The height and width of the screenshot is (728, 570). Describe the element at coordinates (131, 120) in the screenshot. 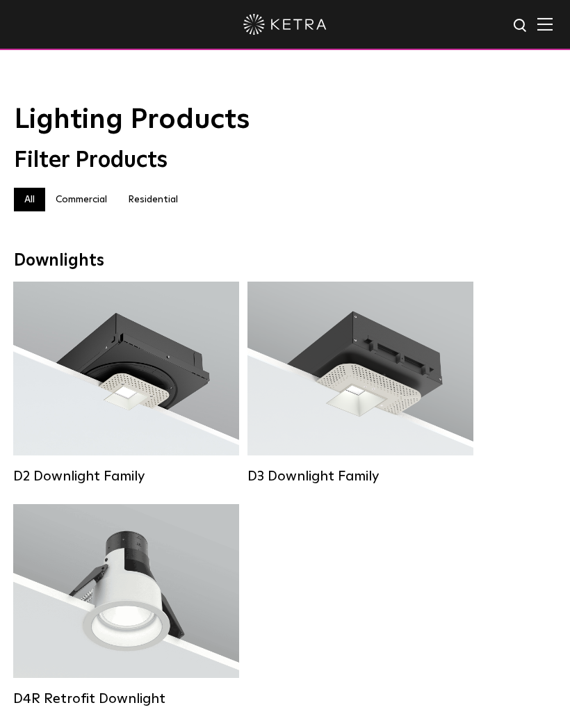

I see `span: Lighting Products` at that location.